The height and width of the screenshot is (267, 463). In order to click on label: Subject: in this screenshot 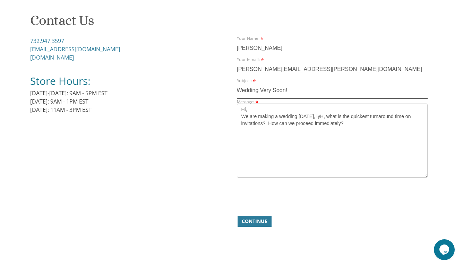, I will do `click(246, 80)`.